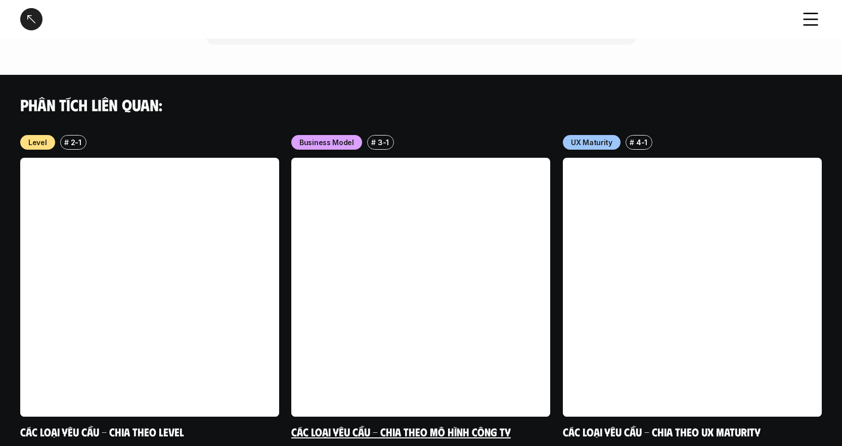 The width and height of the screenshot is (842, 446). Describe the element at coordinates (76, 142) in the screenshot. I see `p: 2-1` at that location.